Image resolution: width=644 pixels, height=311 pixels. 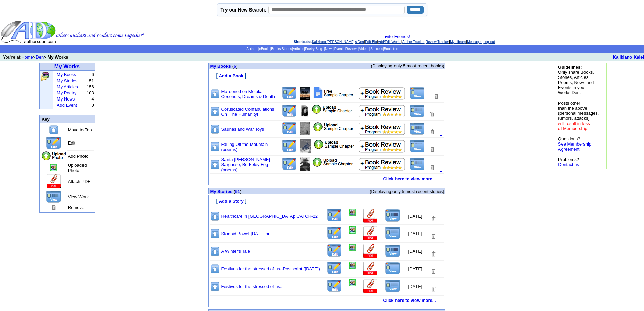 I want to click on a: Add a Story, so click(x=231, y=200).